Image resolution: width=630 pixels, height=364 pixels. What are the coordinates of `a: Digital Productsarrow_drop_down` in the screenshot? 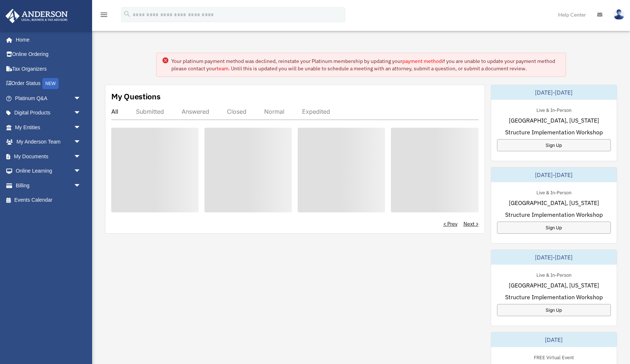 It's located at (48, 113).